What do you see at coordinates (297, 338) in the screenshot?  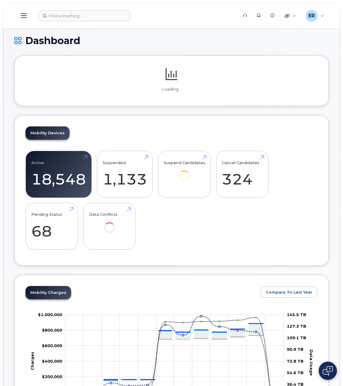 I see `tspan: 109.1 TB` at bounding box center [297, 338].